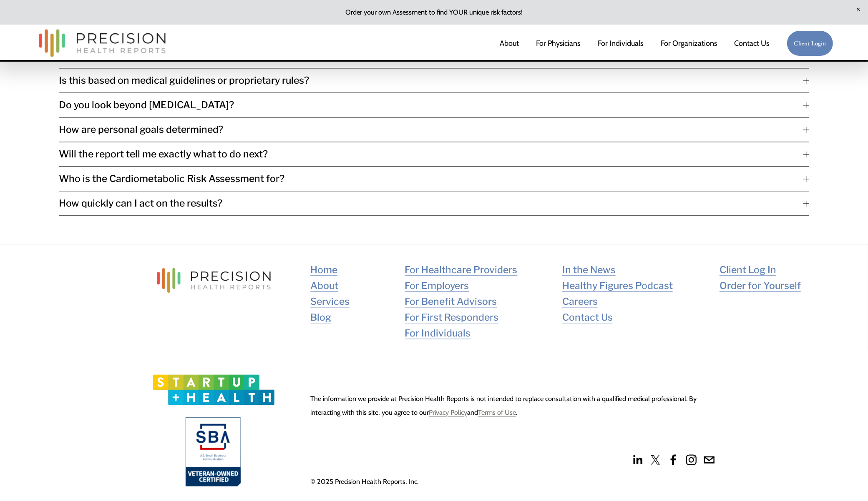 The width and height of the screenshot is (868, 501). Describe the element at coordinates (588, 270) in the screenshot. I see `a: In the News` at that location.